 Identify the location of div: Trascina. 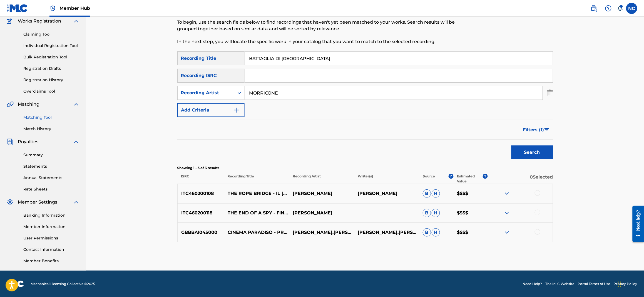
(620, 284).